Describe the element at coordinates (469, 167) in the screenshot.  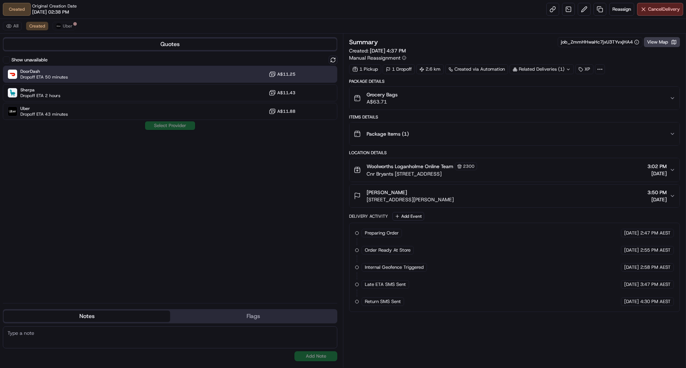
I see `span: 2300` at that location.